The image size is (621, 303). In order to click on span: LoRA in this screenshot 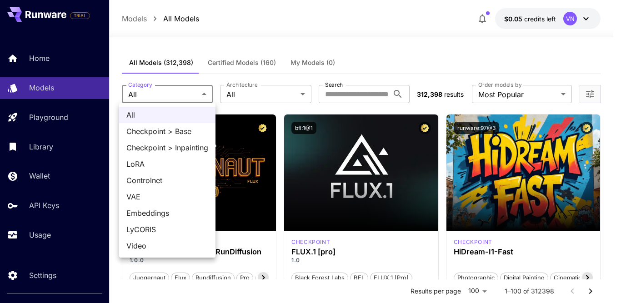, I will do `click(167, 164)`.